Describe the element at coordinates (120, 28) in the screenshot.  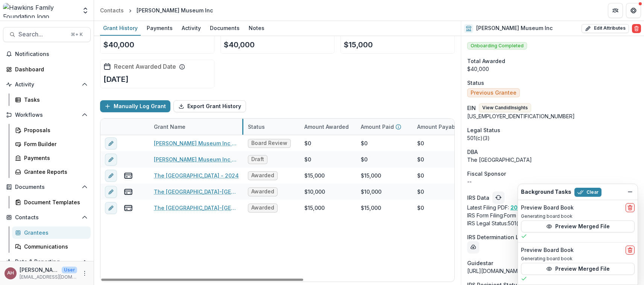
I see `div: Grant History` at that location.